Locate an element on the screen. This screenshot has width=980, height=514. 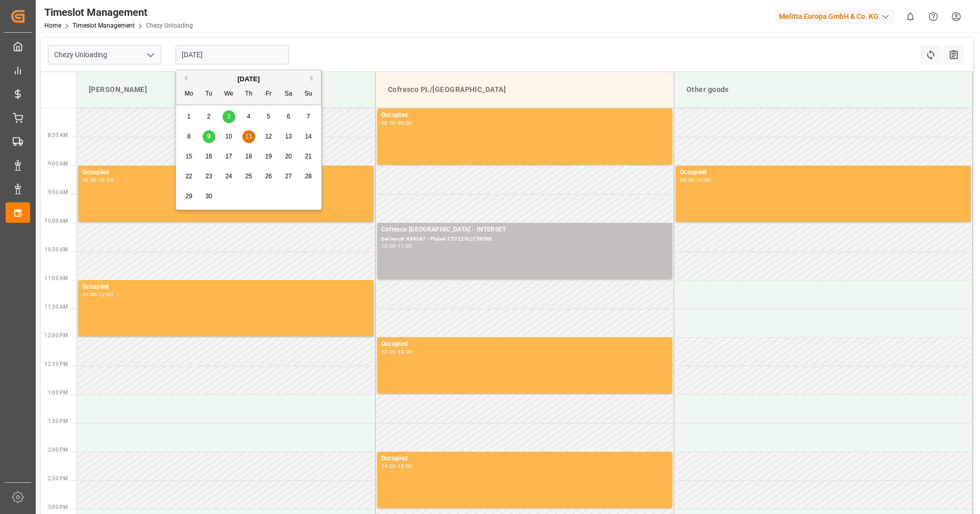
a: Home is located at coordinates (53, 25).